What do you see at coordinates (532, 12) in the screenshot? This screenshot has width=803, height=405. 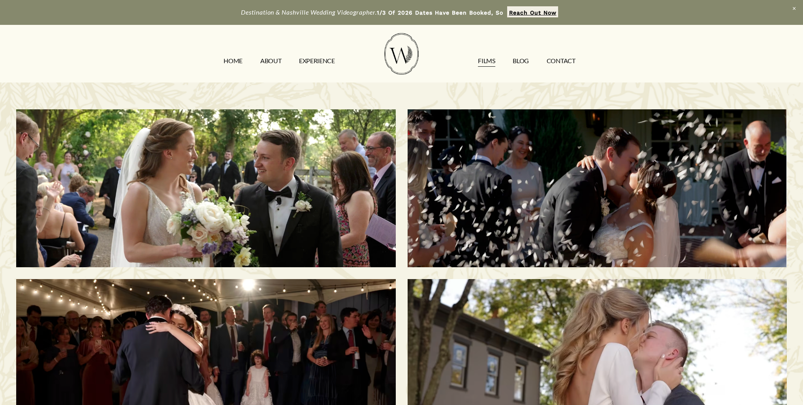 I see `a: Reach Out Now` at bounding box center [532, 12].